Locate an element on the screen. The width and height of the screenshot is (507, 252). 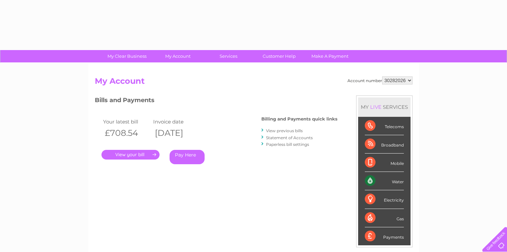
div: Telecoms is located at coordinates (384, 126).